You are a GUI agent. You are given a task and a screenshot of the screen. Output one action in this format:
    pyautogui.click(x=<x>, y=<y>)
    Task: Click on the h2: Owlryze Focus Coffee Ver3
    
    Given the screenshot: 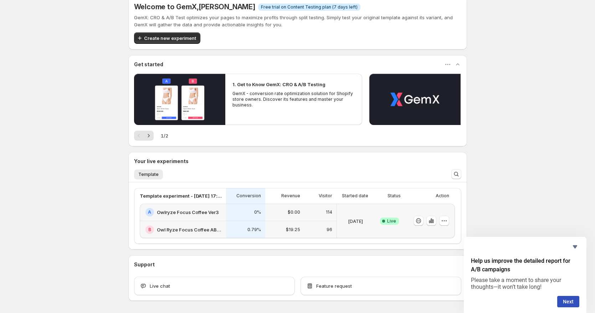 What is the action you would take?
    pyautogui.click(x=188, y=213)
    